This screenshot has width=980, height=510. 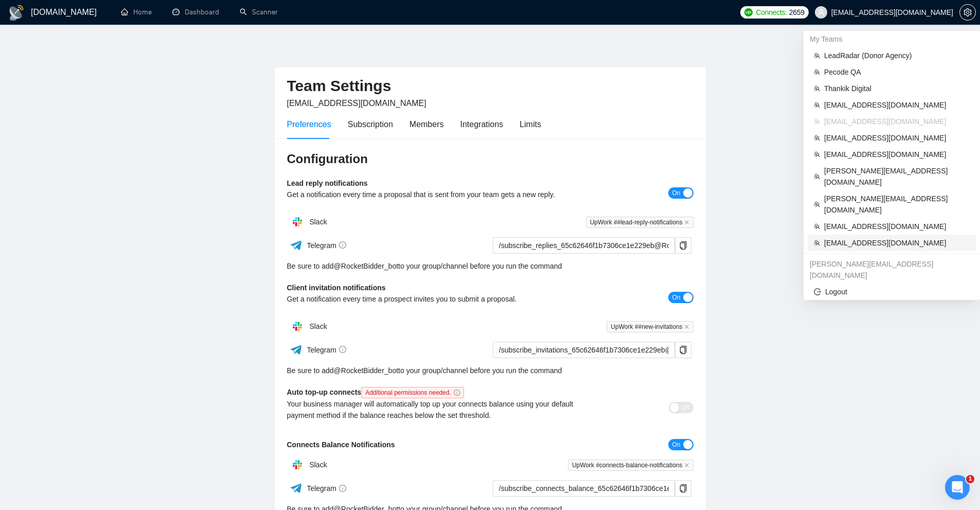 I want to click on img: logo, so click(x=17, y=13).